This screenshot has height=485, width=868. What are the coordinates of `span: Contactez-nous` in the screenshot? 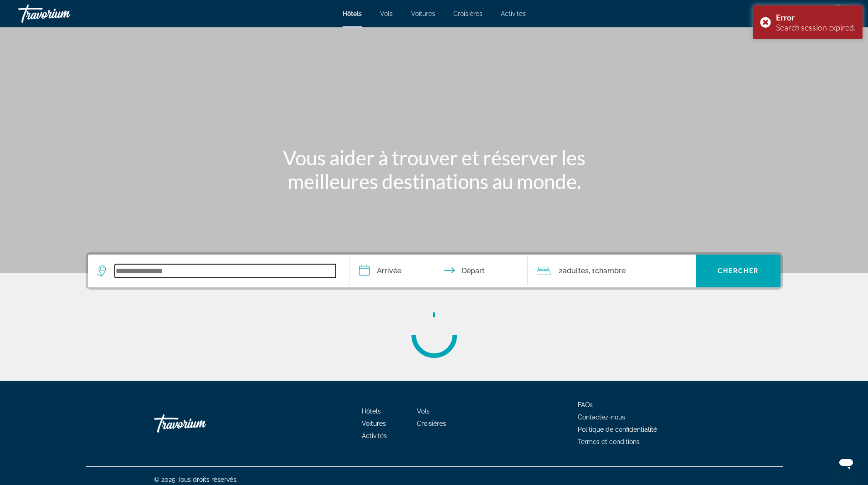 It's located at (601, 417).